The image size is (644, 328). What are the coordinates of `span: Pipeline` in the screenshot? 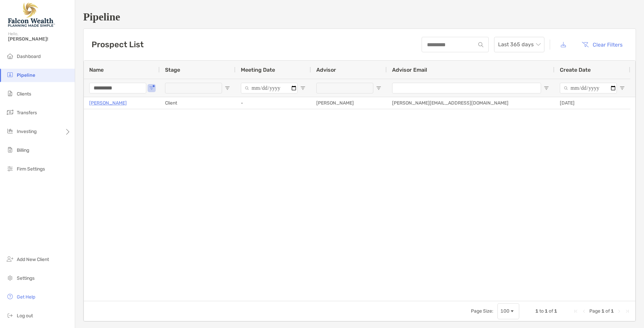 It's located at (26, 75).